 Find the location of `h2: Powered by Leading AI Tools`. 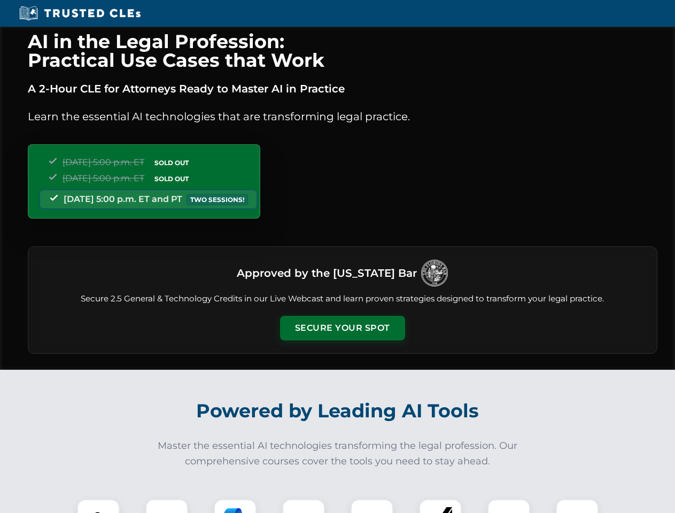

h2: Powered by Leading AI Tools is located at coordinates (338, 411).